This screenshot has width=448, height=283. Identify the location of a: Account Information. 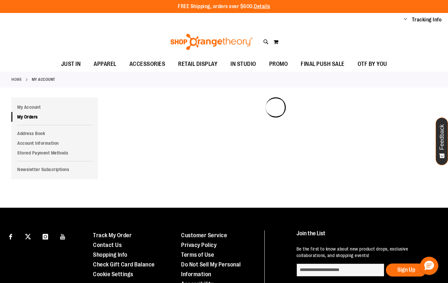
(55, 143).